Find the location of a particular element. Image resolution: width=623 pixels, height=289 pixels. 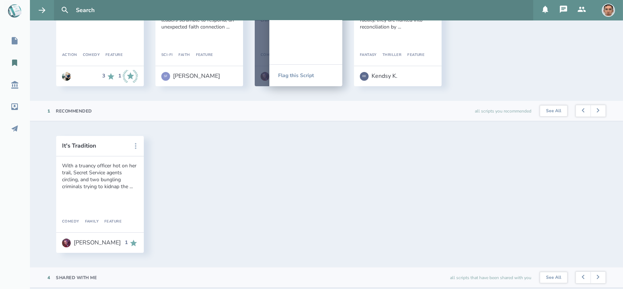

div: Faith is located at coordinates (181, 55).